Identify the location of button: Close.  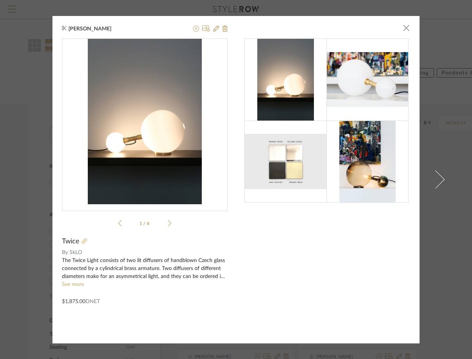
(407, 28).